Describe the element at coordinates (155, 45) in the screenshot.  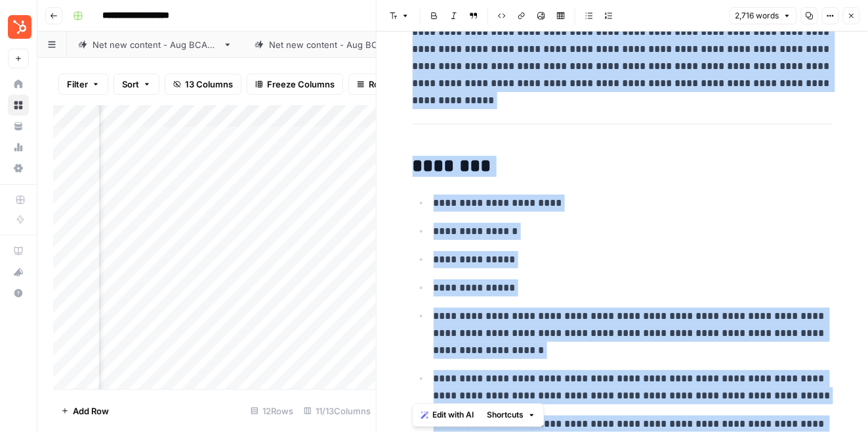
I see `a: Net new content - Aug BCAP 1` at that location.